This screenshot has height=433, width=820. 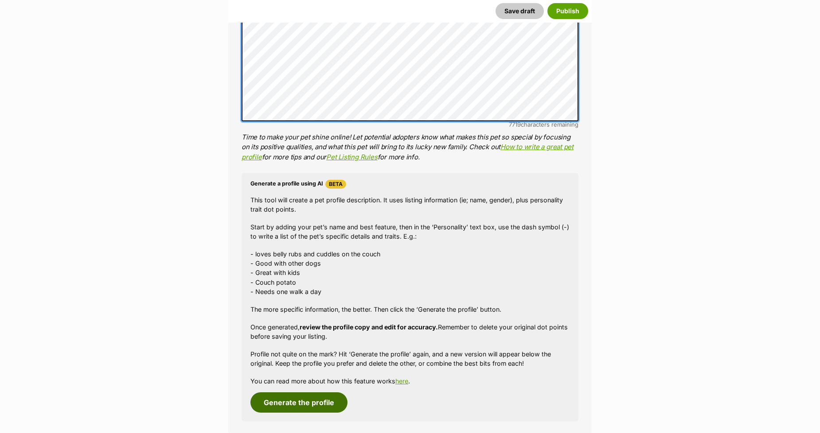 I want to click on p: Time to make your pet shine online! Let potential adopters know what makes this pet so special by..., so click(x=410, y=148).